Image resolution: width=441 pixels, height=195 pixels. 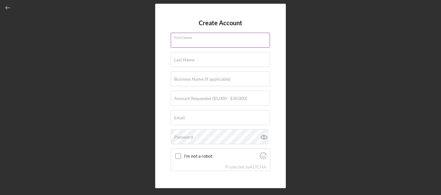 What do you see at coordinates (184, 137) in the screenshot?
I see `label: Password` at bounding box center [184, 137].